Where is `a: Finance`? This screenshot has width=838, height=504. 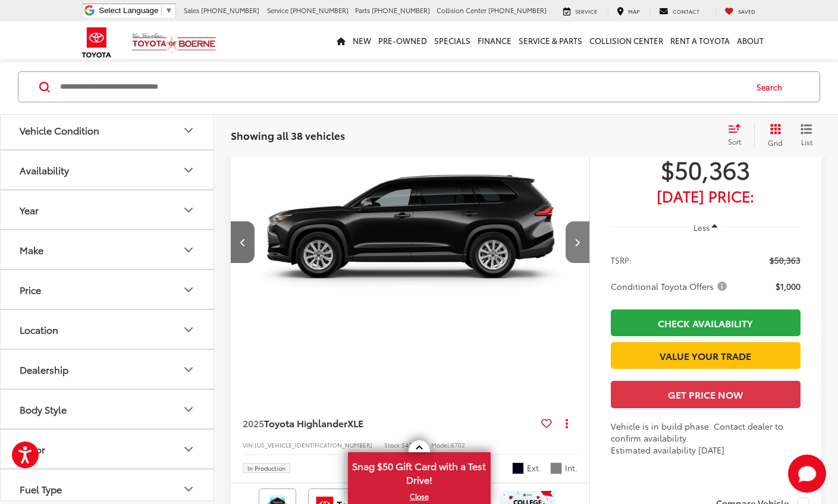 a: Finance is located at coordinates (494, 40).